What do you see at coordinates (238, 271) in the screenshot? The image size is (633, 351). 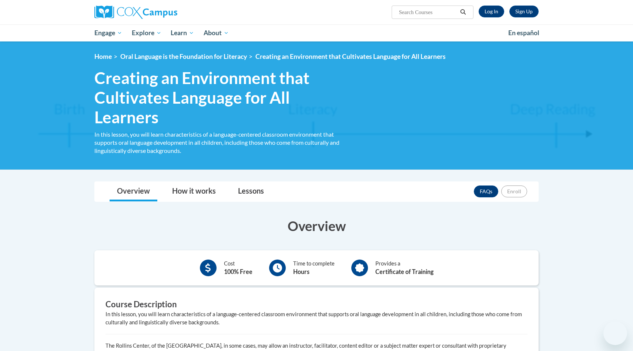 I see `b: 100% Free` at bounding box center [238, 271].